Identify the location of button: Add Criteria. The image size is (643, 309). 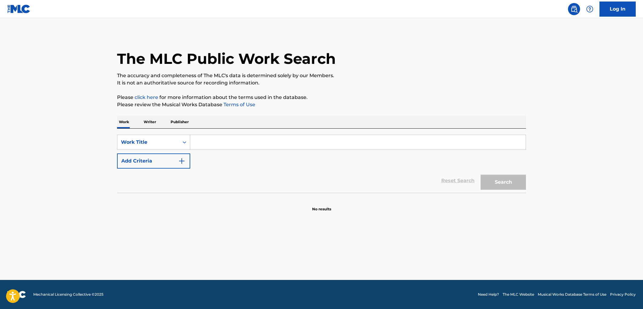
(154, 161).